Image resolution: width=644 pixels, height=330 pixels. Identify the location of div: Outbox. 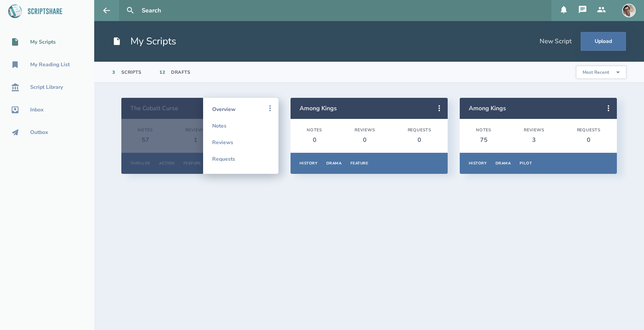
(39, 133).